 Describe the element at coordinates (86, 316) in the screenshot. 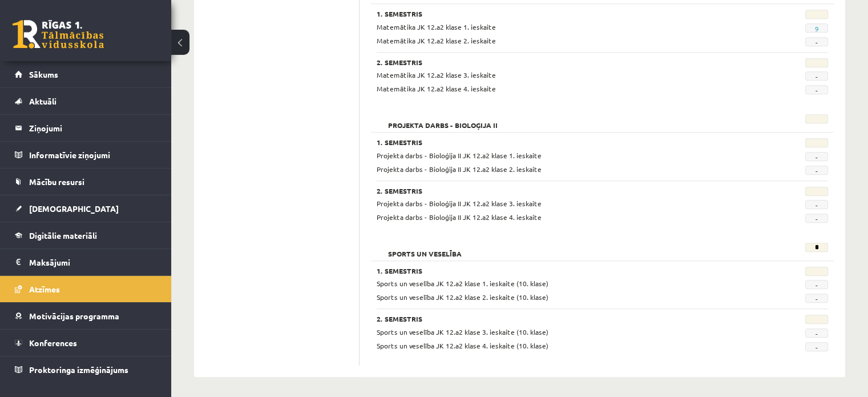

I see `a: Motivācijas programma` at that location.